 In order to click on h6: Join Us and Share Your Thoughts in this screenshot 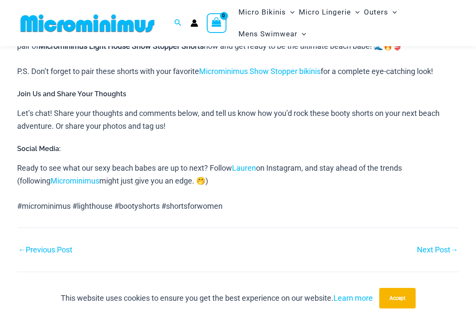, I will do `click(238, 94)`.